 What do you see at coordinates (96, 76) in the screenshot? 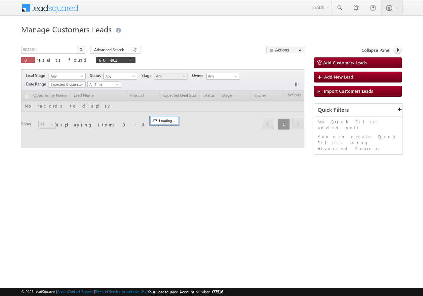
I see `span: Status` at bounding box center [96, 76].